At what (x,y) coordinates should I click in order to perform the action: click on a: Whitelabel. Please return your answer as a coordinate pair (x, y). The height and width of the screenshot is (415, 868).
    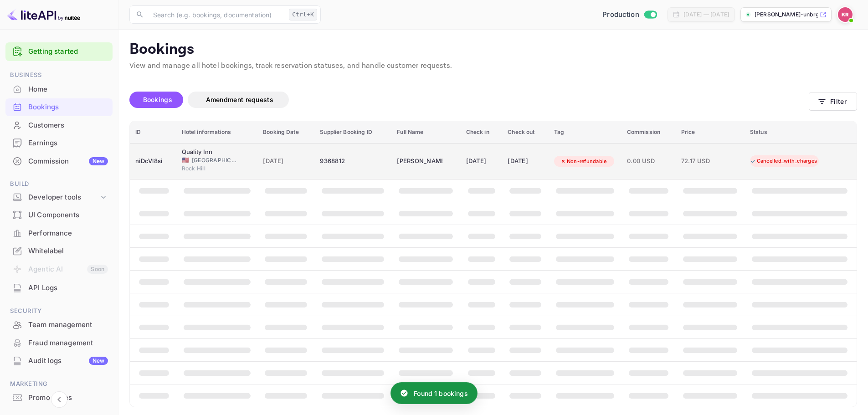
    Looking at the image, I should click on (59, 251).